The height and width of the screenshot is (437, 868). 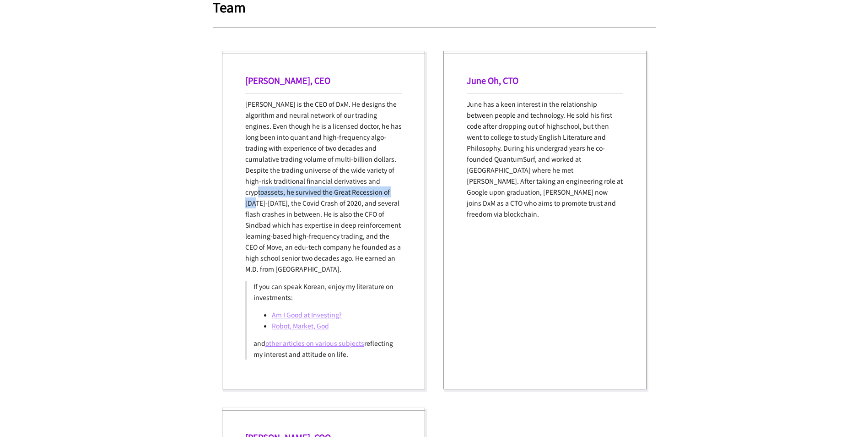 What do you see at coordinates (545, 159) in the screenshot?
I see `p: June has a keen interest in the relationship between people and technology. He sold his first cod...` at bounding box center [545, 159].